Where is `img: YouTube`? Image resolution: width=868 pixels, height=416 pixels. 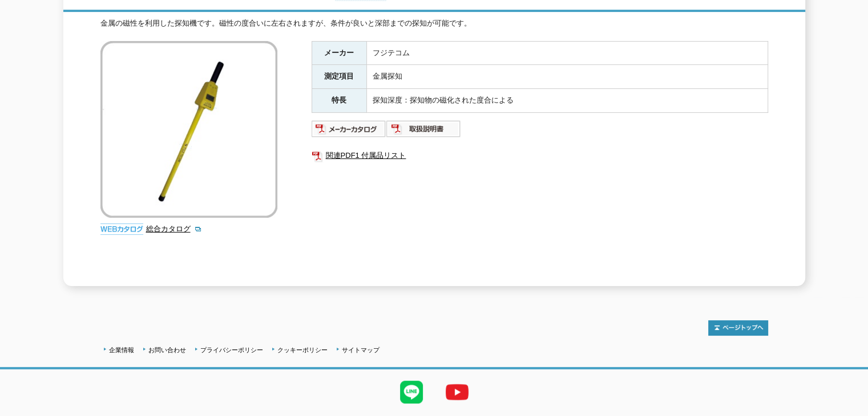 img: YouTube is located at coordinates (457, 392).